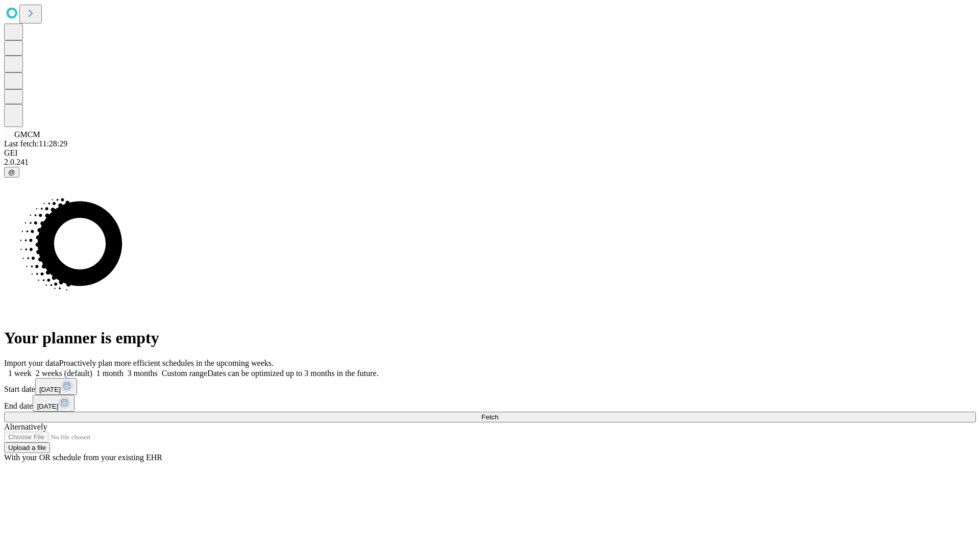  I want to click on div: GEI, so click(490, 153).